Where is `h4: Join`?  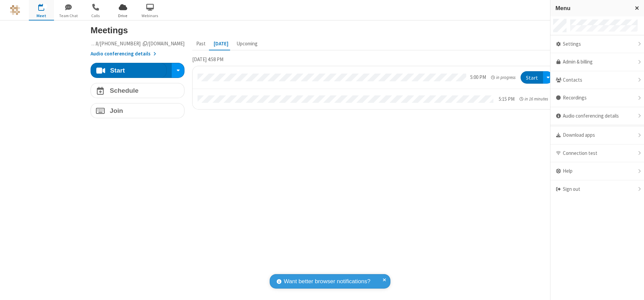
h4: Join is located at coordinates (116, 110).